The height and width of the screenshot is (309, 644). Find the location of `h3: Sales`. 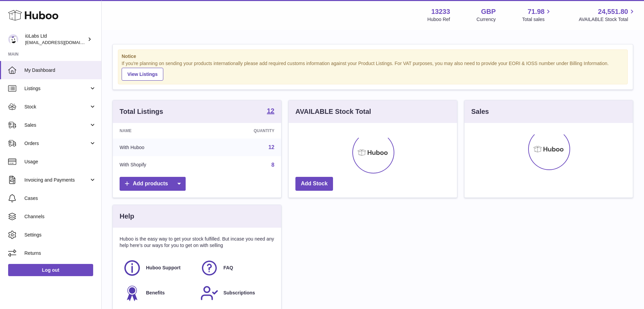

h3: Sales is located at coordinates (480, 112).